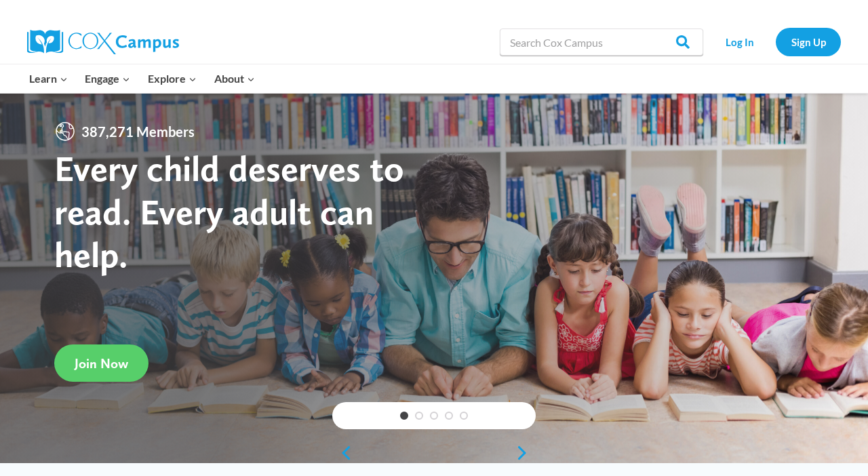  Describe the element at coordinates (107, 78) in the screenshot. I see `span: Engage` at that location.